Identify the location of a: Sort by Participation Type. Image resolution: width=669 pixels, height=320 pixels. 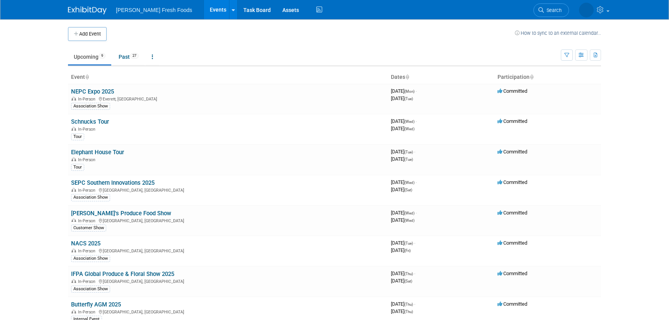
(531, 77).